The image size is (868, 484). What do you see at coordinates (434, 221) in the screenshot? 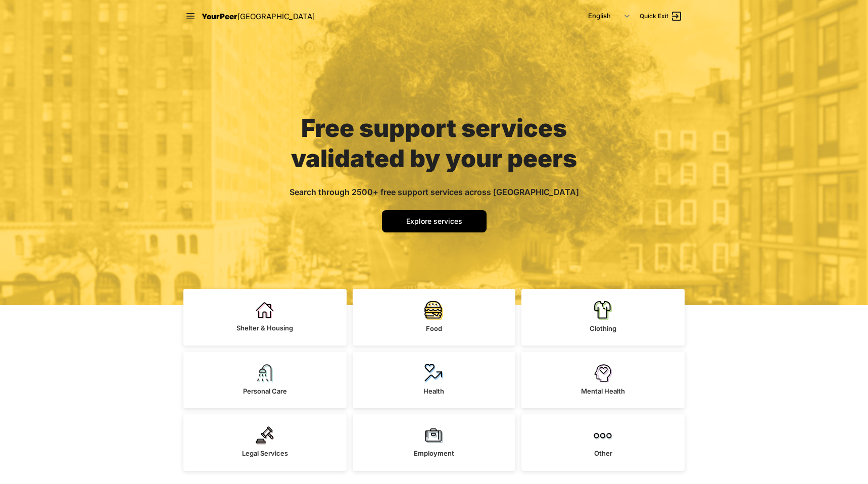
I see `a: Explore services` at bounding box center [434, 221].